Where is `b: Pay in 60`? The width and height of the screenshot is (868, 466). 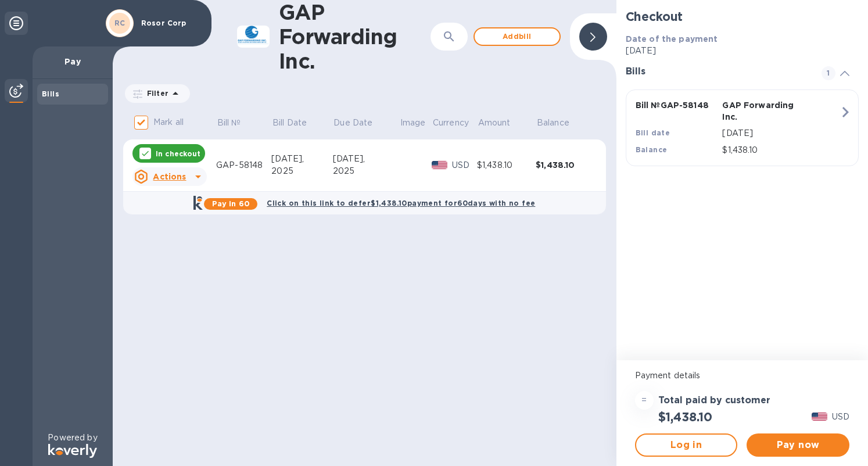
b: Pay in 60 is located at coordinates (231, 204).